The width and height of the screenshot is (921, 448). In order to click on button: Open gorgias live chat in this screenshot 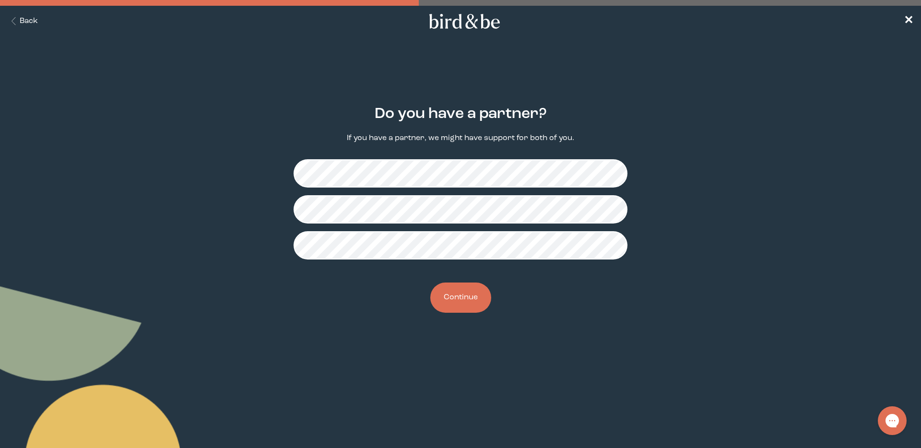, I will do `click(19, 18)`.